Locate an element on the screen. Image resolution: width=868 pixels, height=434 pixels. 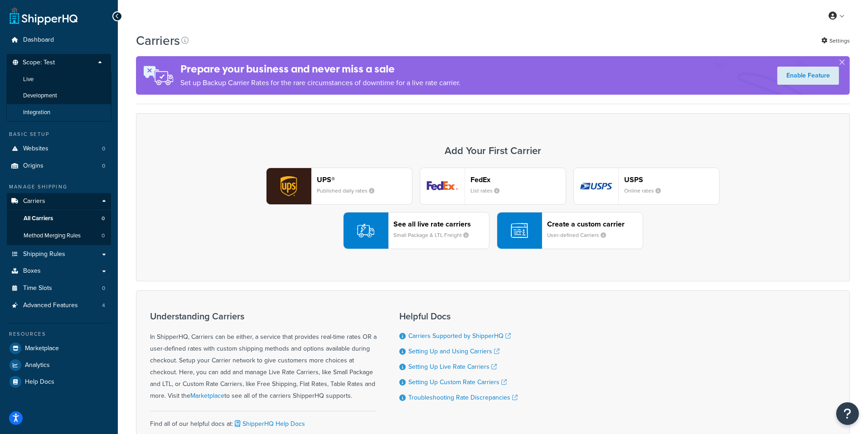
li: Integration is located at coordinates (59, 112).